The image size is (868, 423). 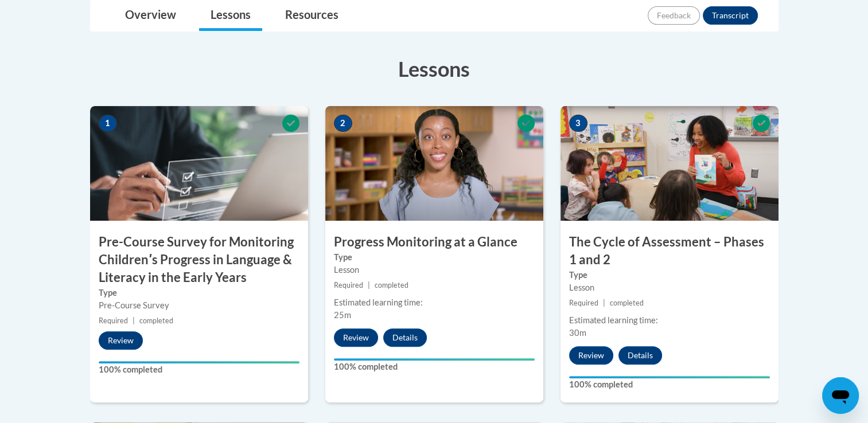 What do you see at coordinates (673, 16) in the screenshot?
I see `button: Feedback` at bounding box center [673, 16].